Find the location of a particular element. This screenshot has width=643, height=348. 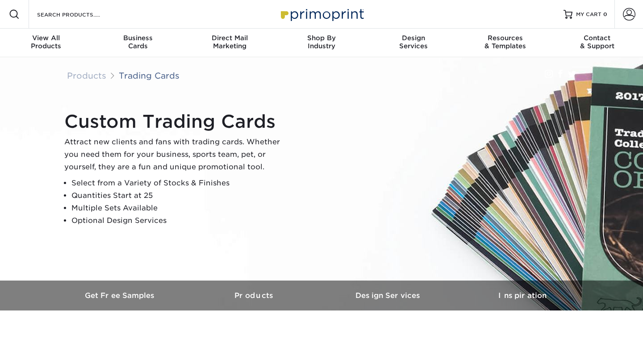

span: Contact is located at coordinates (597, 38).